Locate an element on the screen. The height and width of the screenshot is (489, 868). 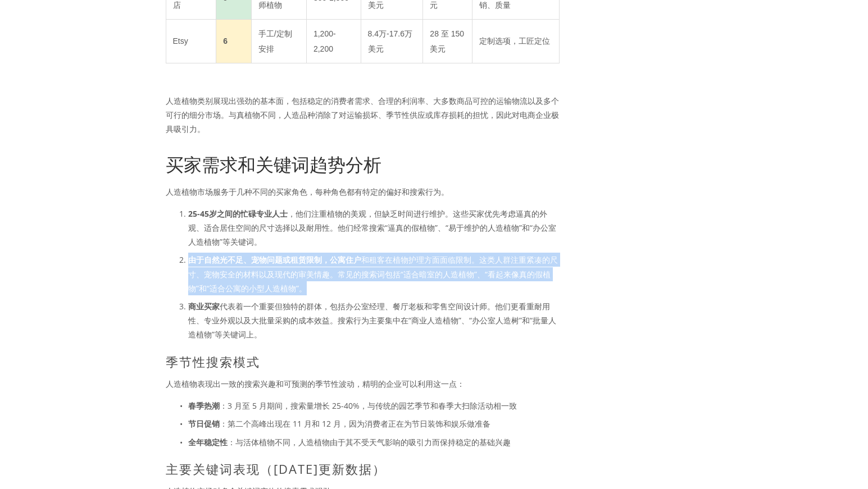
font: 8.4万-17.6万美元 is located at coordinates (390, 41).